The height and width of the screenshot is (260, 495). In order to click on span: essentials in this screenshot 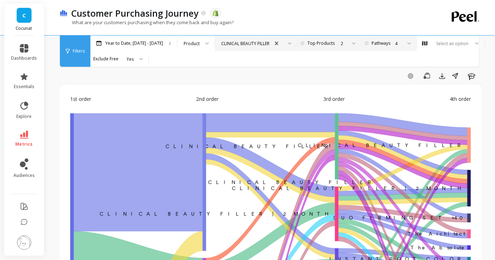, I will do `click(24, 87)`.